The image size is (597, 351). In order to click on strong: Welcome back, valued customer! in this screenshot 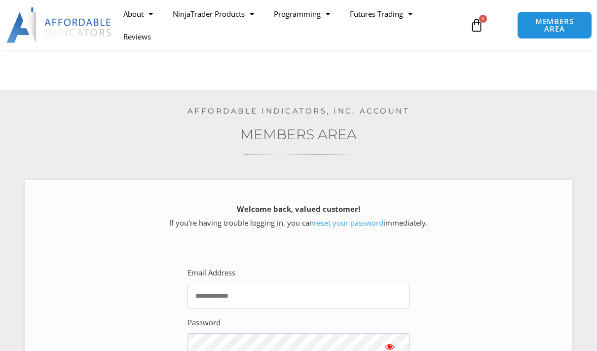, I will do `click(299, 209)`.